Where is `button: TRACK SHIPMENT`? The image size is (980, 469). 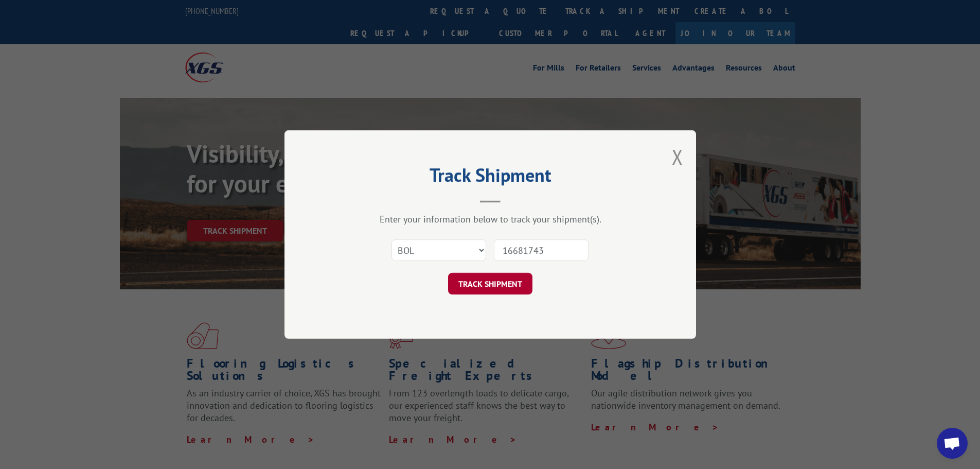 button: TRACK SHIPMENT is located at coordinates (490, 284).